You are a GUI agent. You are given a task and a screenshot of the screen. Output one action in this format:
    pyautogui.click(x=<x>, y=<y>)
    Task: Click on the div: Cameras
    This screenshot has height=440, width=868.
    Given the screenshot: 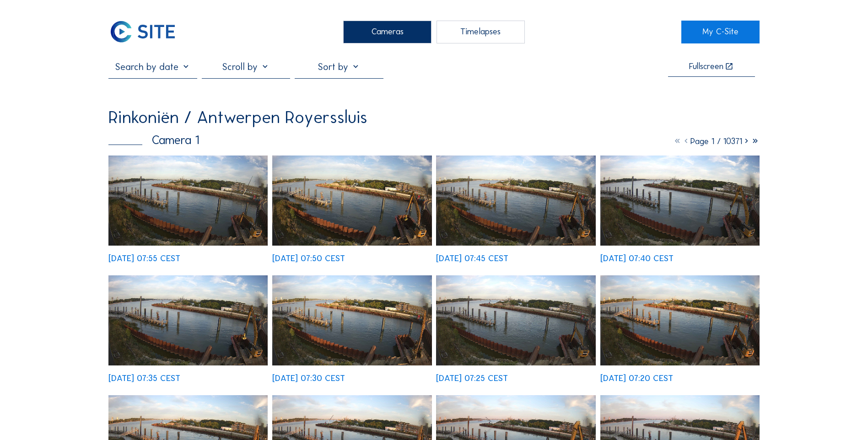 What is the action you would take?
    pyautogui.click(x=387, y=32)
    